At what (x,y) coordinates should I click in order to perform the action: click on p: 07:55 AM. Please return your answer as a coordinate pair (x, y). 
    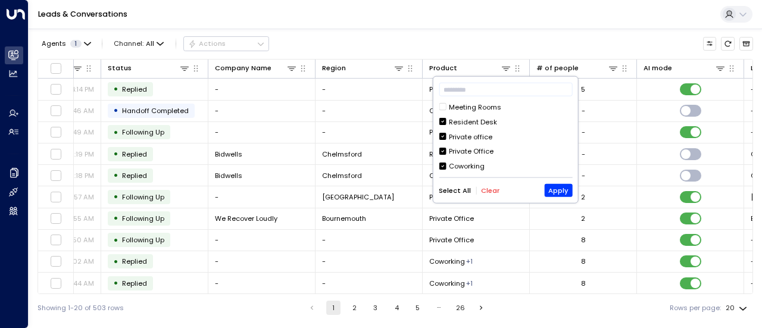
    Looking at the image, I should click on (79, 219).